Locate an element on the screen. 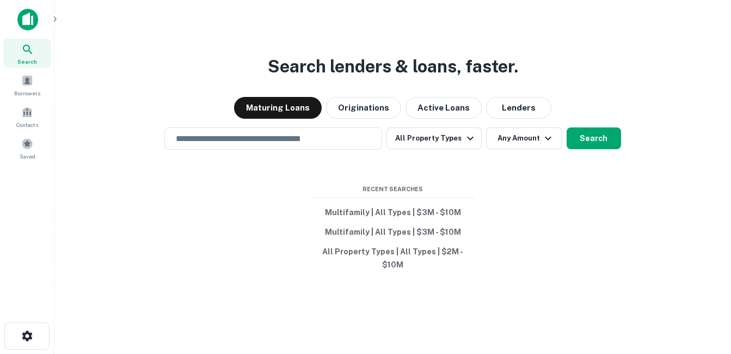  a: Borrowers is located at coordinates (27, 85).